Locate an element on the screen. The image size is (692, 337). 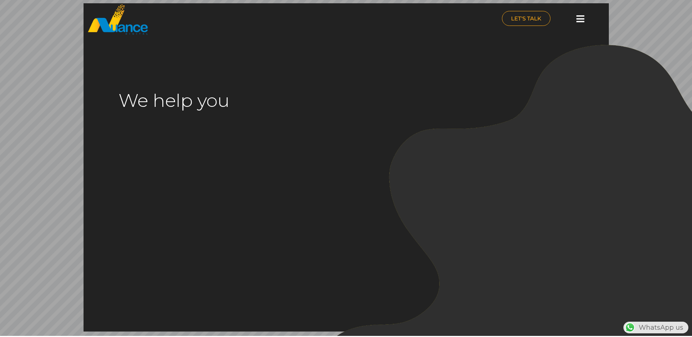
div: WhatsApp us is located at coordinates (656, 328).